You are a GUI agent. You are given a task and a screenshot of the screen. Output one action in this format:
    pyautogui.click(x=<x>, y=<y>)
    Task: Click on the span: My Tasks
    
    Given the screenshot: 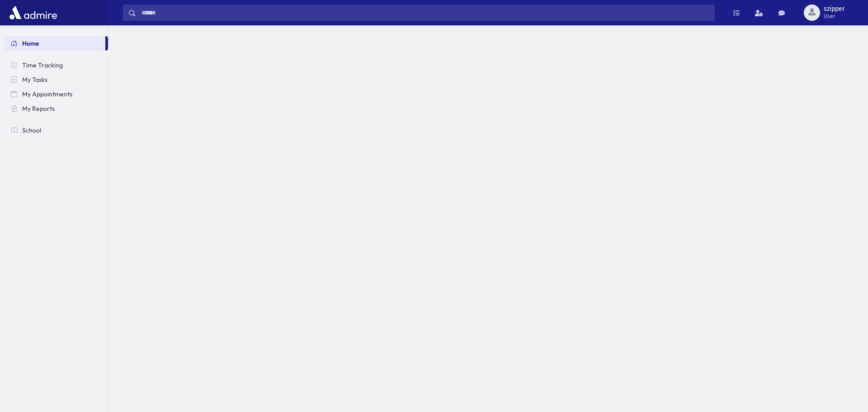 What is the action you would take?
    pyautogui.click(x=35, y=80)
    